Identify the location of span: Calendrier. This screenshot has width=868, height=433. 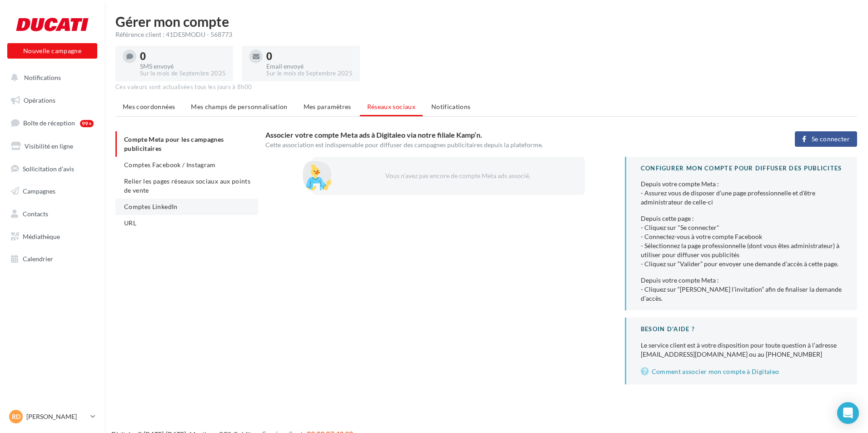
(38, 259).